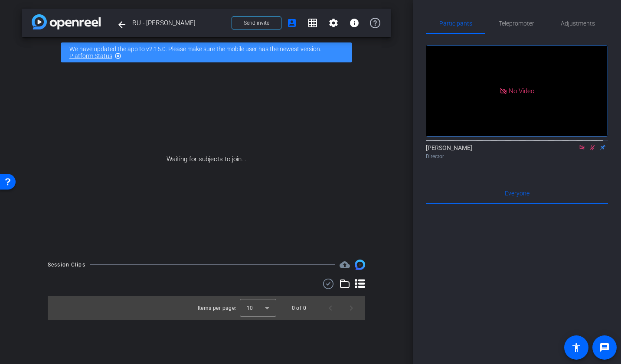 This screenshot has width=621, height=364. What do you see at coordinates (345, 265) in the screenshot?
I see `mat-icon: cloud_upload` at bounding box center [345, 265].